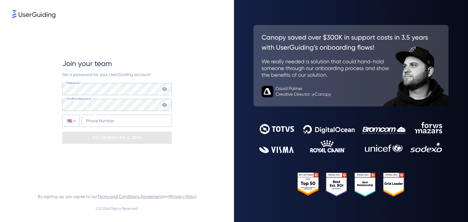 This screenshot has width=468, height=222. Describe the element at coordinates (351, 138) in the screenshot. I see `img: 9302ce2ac39453076f5bc0f2f2ca889b.svg` at that location.